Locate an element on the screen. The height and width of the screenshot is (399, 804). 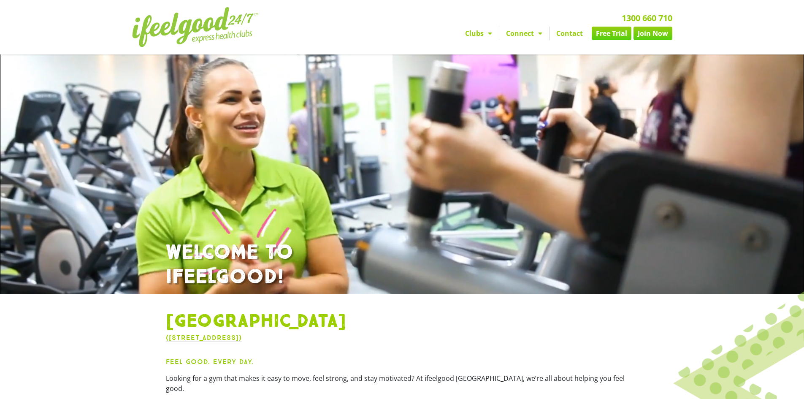
nav: Menu is located at coordinates (498, 33).